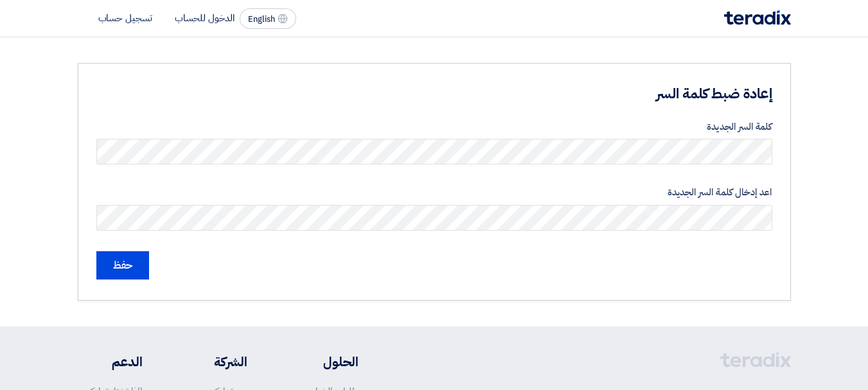 This screenshot has height=390, width=868. I want to click on li: الدخول للحساب, so click(205, 18).